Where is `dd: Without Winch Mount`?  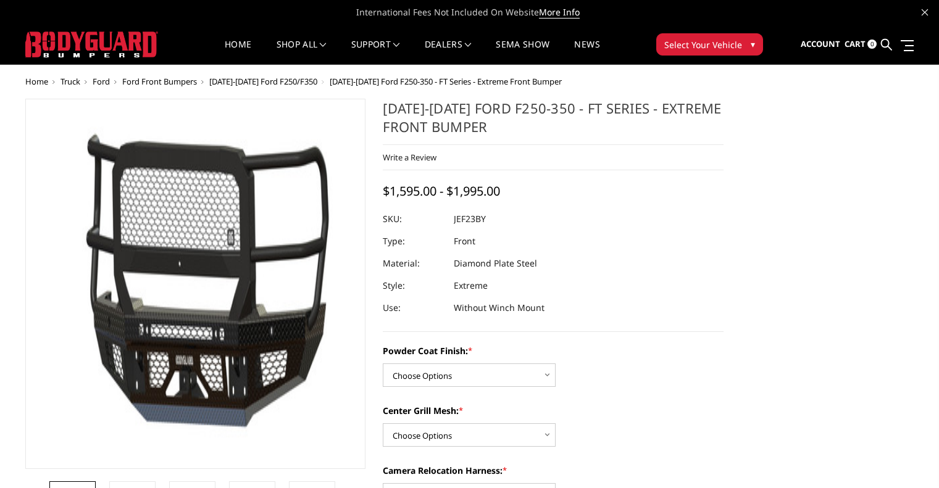 dd: Without Winch Mount is located at coordinates (499, 308).